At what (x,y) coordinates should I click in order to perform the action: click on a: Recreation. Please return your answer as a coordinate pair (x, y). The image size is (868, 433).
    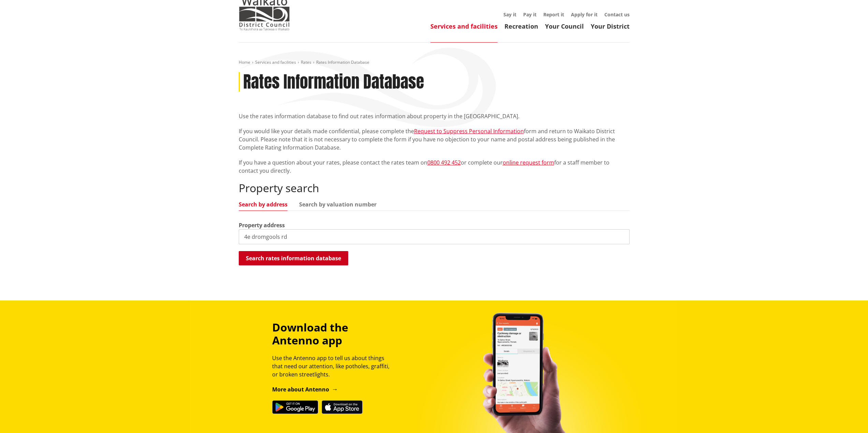
    Looking at the image, I should click on (521, 27).